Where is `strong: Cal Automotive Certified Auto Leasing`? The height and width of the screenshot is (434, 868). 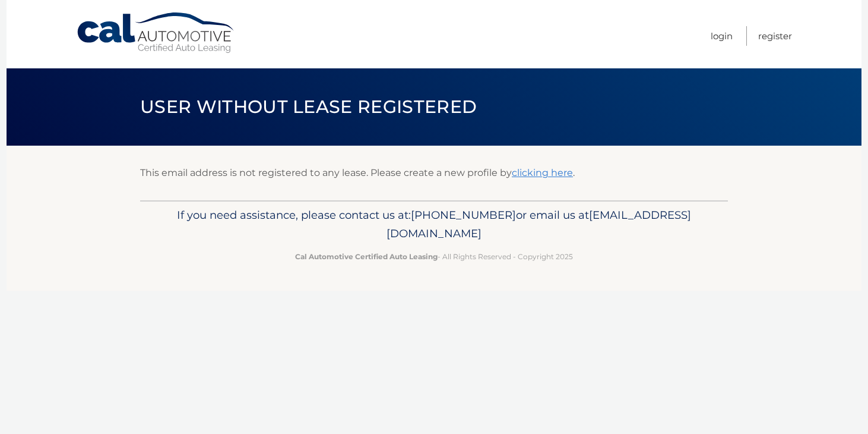
strong: Cal Automotive Certified Auto Leasing is located at coordinates (366, 256).